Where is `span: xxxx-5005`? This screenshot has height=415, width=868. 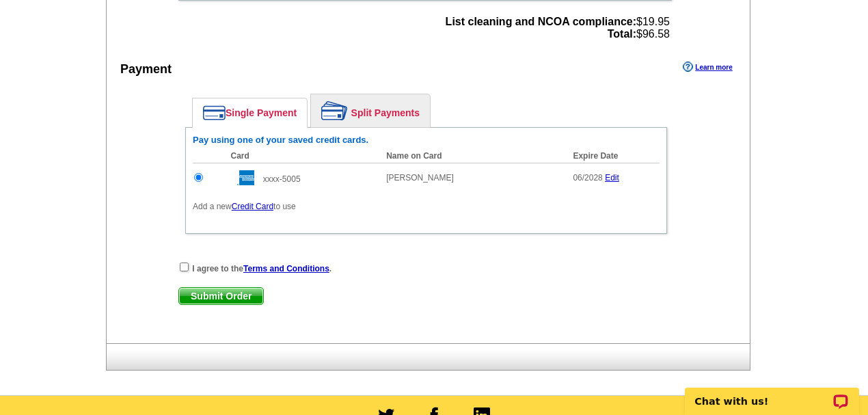 span: xxxx-5005 is located at coordinates (281, 179).